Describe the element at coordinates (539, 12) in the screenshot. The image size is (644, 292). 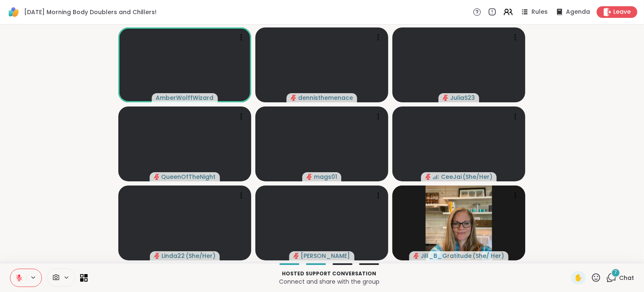
I see `span: Rules` at that location.